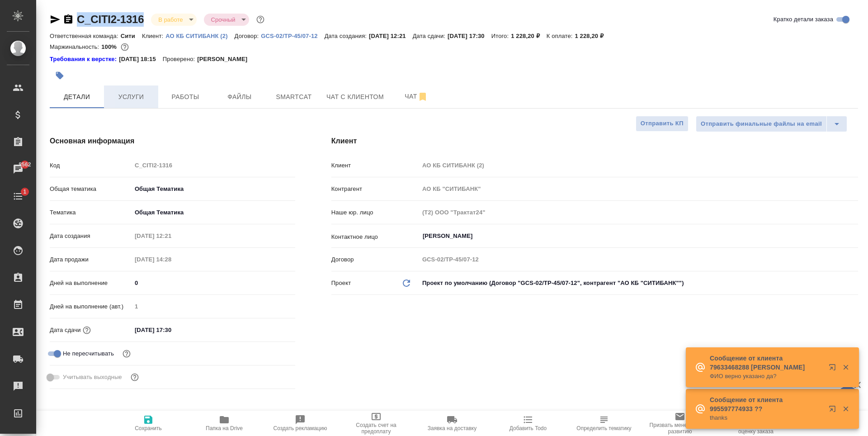 Image resolution: width=868 pixels, height=436 pixels. Describe the element at coordinates (131, 97) in the screenshot. I see `span: Услуги` at that location.